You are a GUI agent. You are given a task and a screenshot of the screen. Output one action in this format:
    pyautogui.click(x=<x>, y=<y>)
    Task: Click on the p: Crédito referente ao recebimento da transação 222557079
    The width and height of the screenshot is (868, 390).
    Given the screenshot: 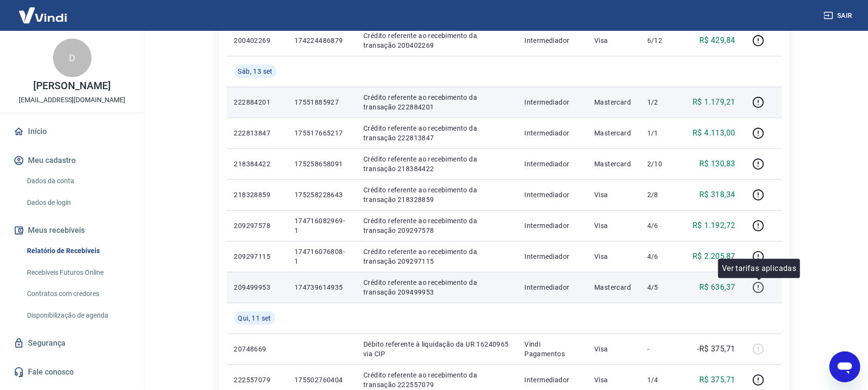 What is the action you would take?
    pyautogui.click(x=436, y=380)
    